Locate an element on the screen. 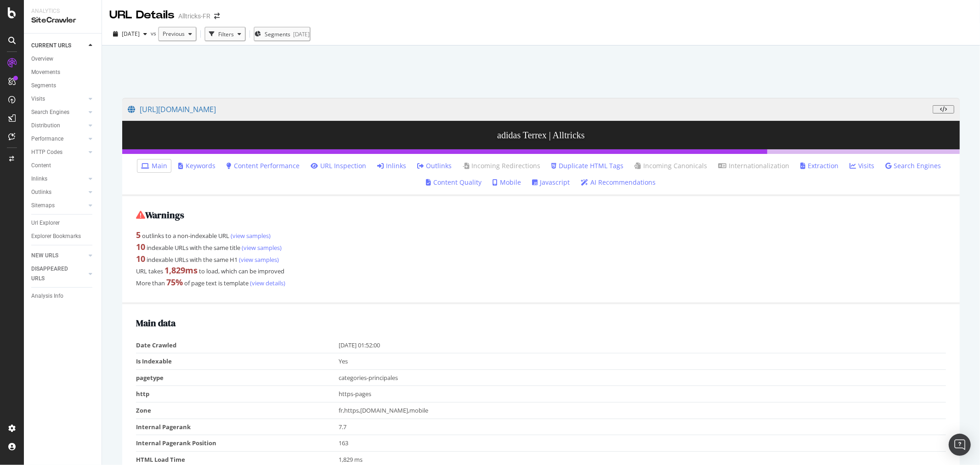  strong: 1,829 ms is located at coordinates (181, 270).